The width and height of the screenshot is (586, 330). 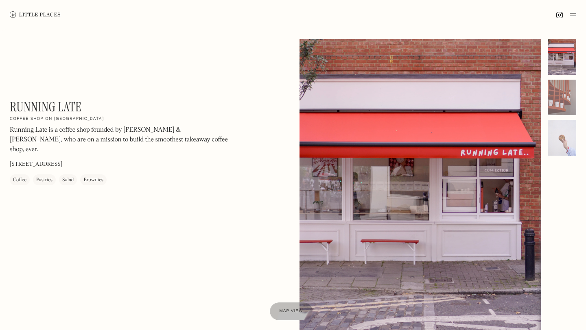 I want to click on h1: Running Late, so click(x=46, y=107).